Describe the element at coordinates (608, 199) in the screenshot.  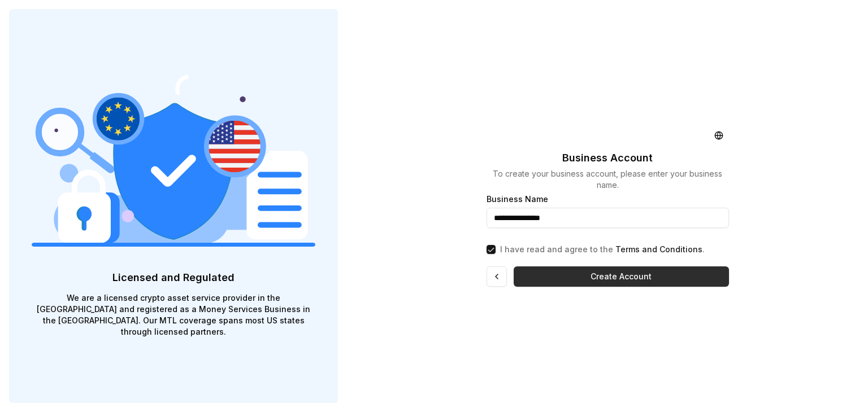
I see `p: Business Name` at that location.